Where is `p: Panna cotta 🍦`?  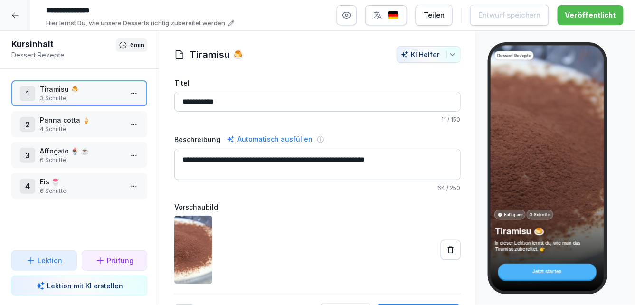
p: Panna cotta 🍦 is located at coordinates (81, 120).